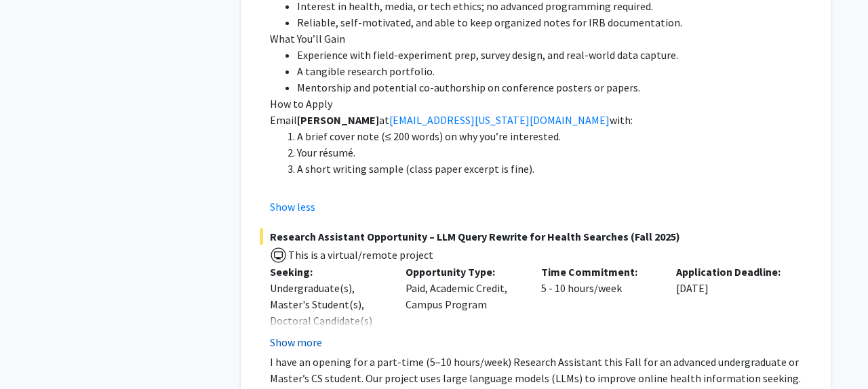 The height and width of the screenshot is (389, 868). Describe the element at coordinates (733, 272) in the screenshot. I see `p: Application Deadline:` at that location.